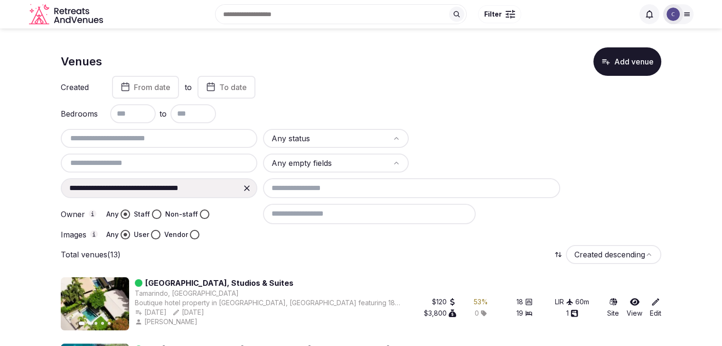  What do you see at coordinates (493, 14) in the screenshot?
I see `span: Filter` at bounding box center [493, 14].